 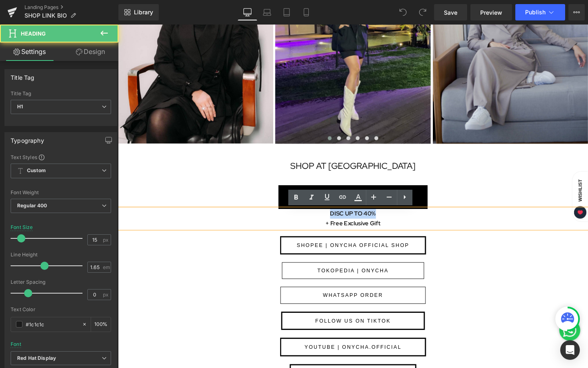 I want to click on span: SHOP LINK BIO, so click(x=46, y=15).